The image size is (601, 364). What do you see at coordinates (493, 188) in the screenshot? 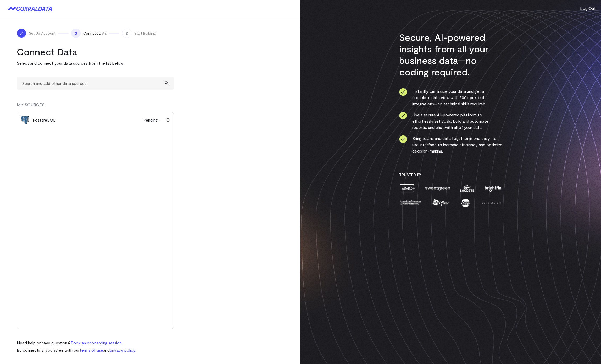
I see `img: brightfin-a251e171.png` at bounding box center [493, 188].